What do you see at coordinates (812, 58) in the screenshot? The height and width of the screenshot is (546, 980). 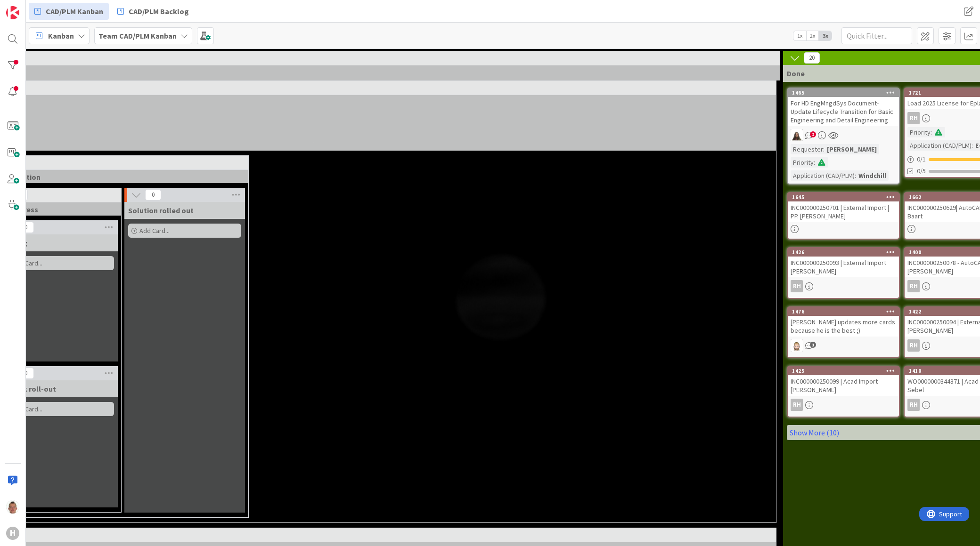 I see `span: 20` at bounding box center [812, 58].